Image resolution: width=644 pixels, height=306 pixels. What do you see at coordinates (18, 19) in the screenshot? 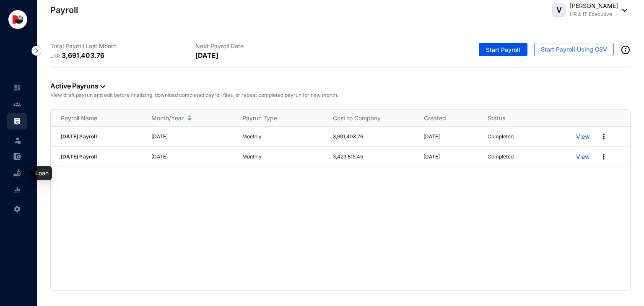
I see `img: logo` at bounding box center [18, 19].